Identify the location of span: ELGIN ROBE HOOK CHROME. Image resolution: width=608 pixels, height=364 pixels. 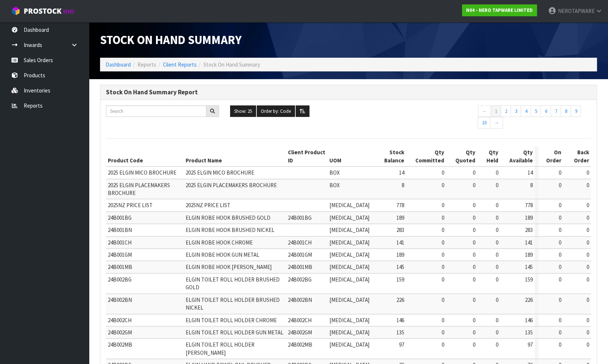
(219, 242).